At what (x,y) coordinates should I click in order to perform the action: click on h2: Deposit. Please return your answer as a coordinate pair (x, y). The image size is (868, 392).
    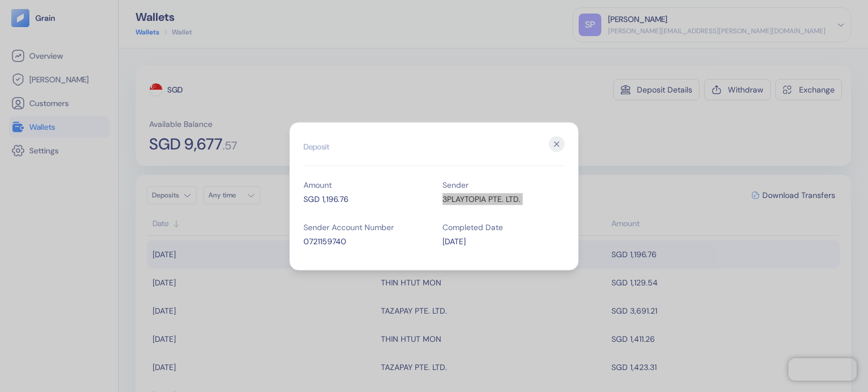
    Looking at the image, I should click on (434, 151).